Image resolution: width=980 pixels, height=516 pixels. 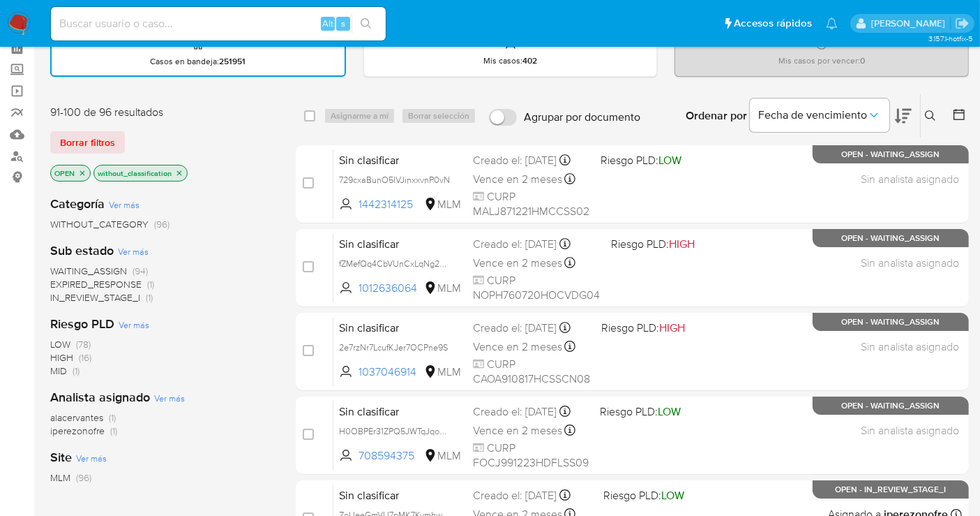 What do you see at coordinates (910, 23) in the screenshot?
I see `p: nancy.sanchezgarcia@mercadolibre.com.mx` at bounding box center [910, 23].